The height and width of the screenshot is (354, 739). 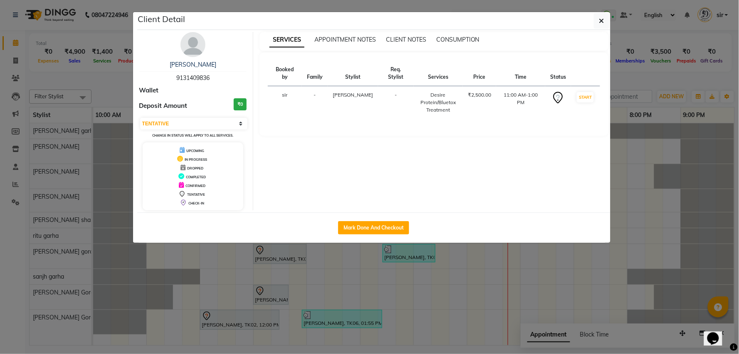 What do you see at coordinates (163, 106) in the screenshot?
I see `span: Deposit Amount` at bounding box center [163, 106].